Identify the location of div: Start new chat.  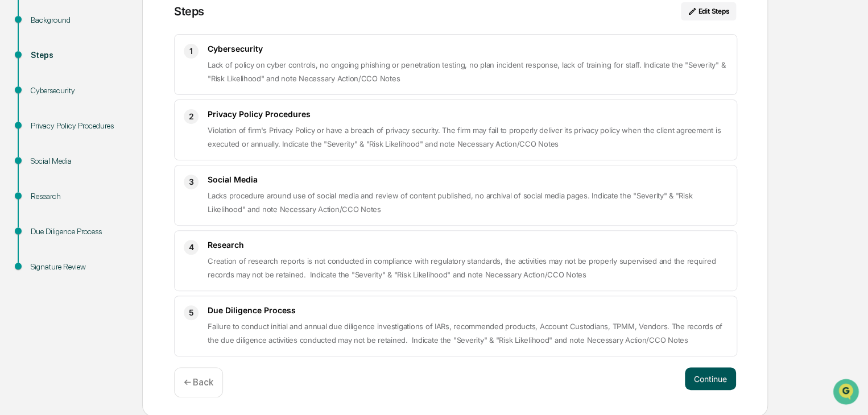
(113, 93).